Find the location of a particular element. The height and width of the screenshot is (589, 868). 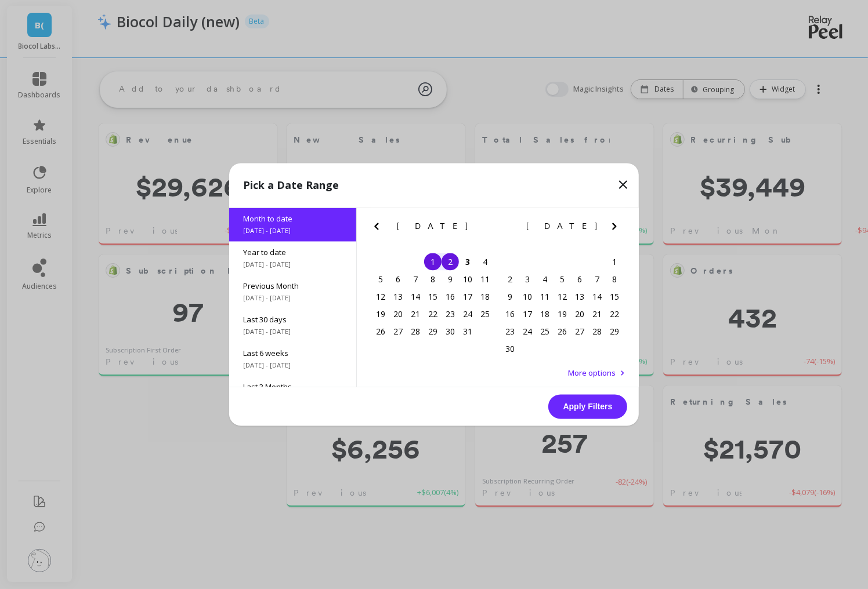

div: Choose Saturday, November 8th, 2025 is located at coordinates (614, 279).